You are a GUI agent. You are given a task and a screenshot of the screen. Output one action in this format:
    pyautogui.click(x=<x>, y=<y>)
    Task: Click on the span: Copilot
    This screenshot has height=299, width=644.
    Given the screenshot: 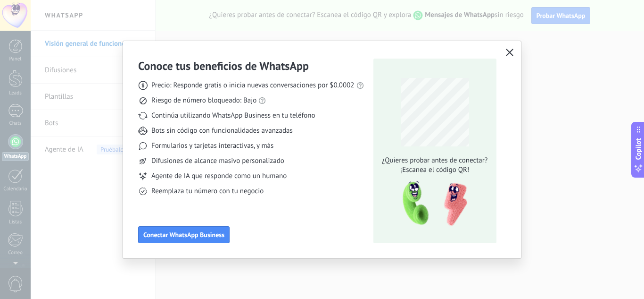 What is the action you would take?
    pyautogui.click(x=639, y=149)
    